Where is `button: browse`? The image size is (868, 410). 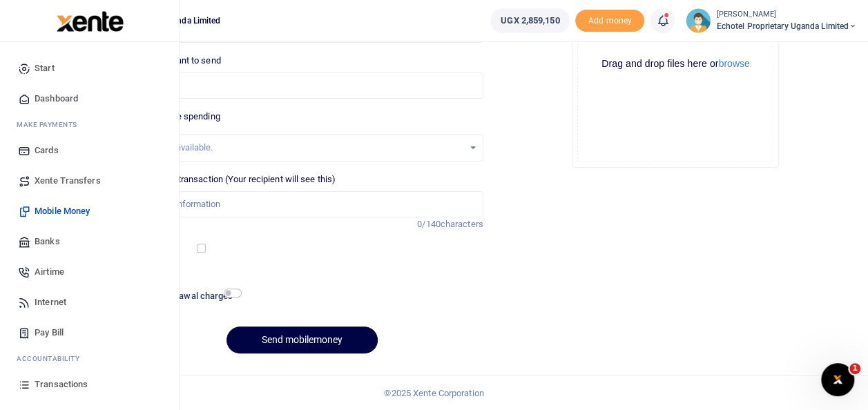 button: browse is located at coordinates (733, 64).